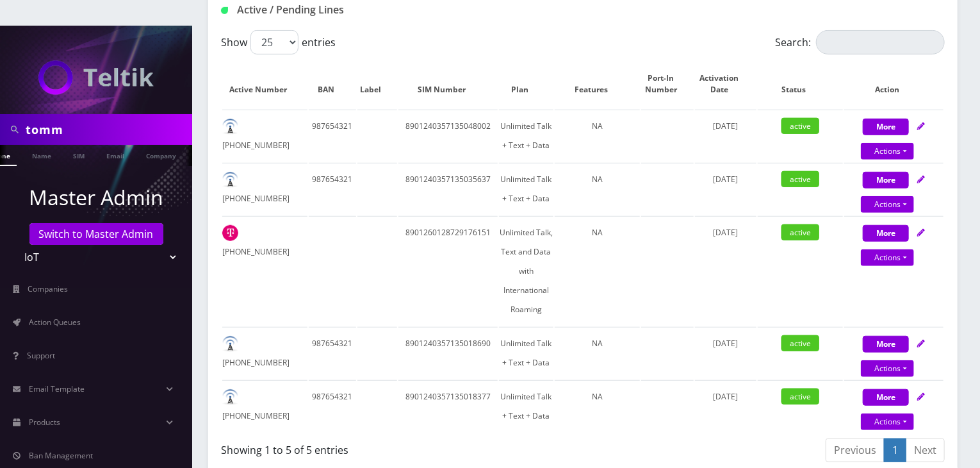 The image size is (980, 468). I want to click on h1: Active / Pending Lines, so click(335, 10).